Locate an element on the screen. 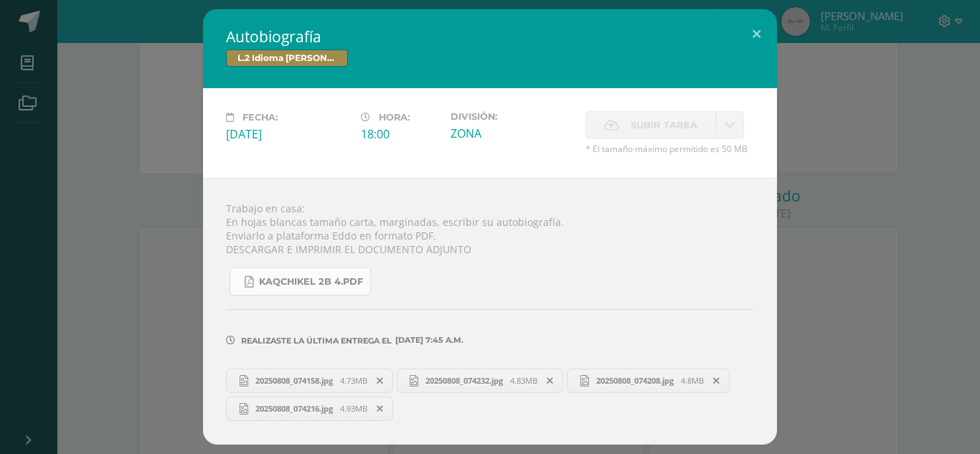 This screenshot has height=454, width=980. div: Trabajo en casa: En hojas blancas tamaño carta, marginadas, escribir su autobiografía. Enviarlo a... is located at coordinates (490, 311).